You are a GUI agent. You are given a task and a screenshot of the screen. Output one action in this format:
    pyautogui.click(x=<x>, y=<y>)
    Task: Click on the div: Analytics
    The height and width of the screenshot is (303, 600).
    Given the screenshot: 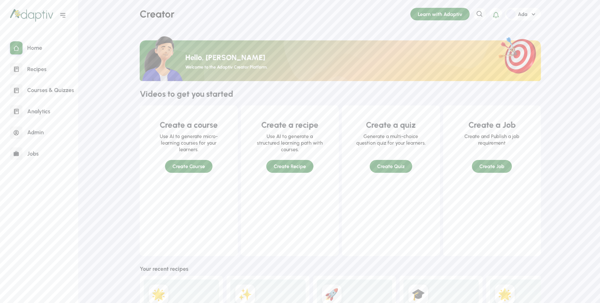 What is the action you would take?
    pyautogui.click(x=39, y=111)
    